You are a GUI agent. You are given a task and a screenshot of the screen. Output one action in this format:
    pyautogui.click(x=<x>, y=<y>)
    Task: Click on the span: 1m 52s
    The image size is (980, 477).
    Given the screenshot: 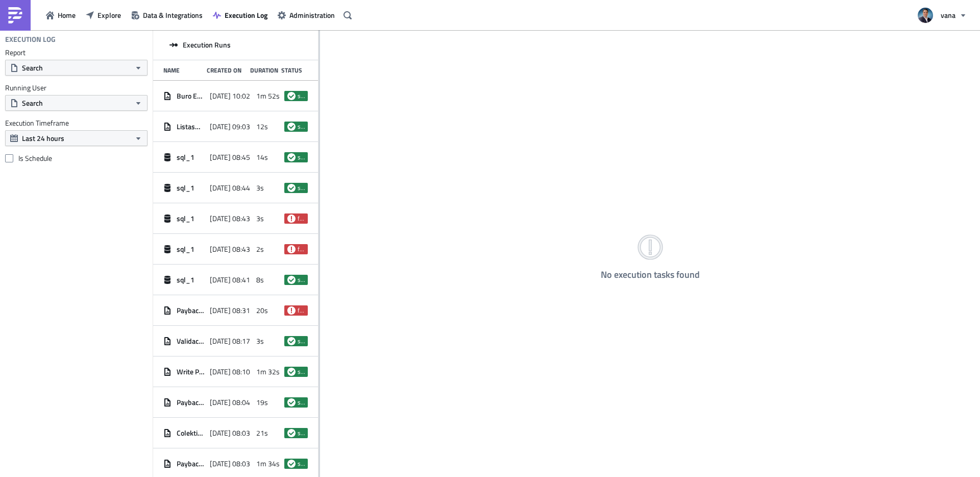 What is the action you would take?
    pyautogui.click(x=268, y=96)
    